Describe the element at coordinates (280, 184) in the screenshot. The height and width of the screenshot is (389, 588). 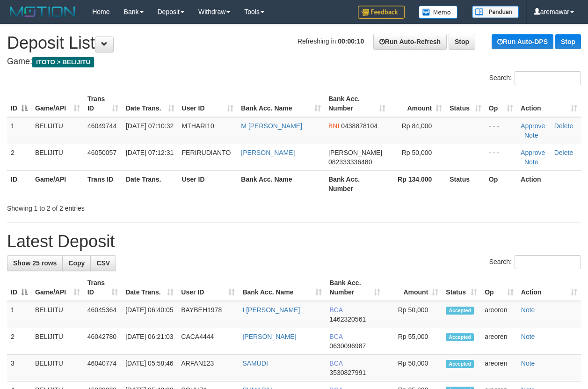
I see `th: Bank Acc. Name` at that location.